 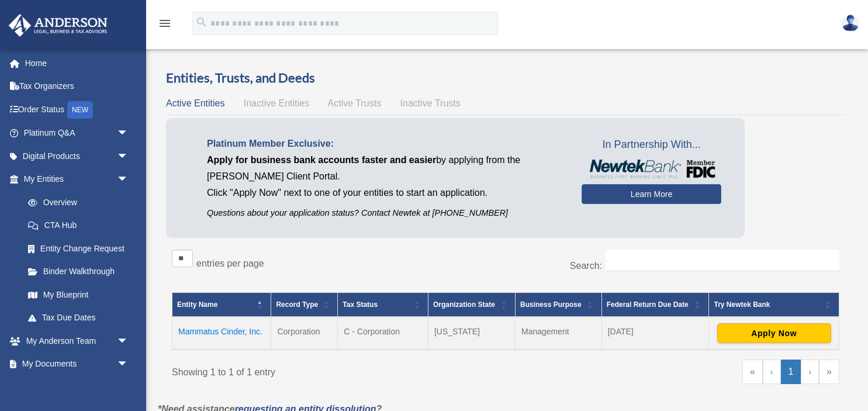 What do you see at coordinates (77, 87) in the screenshot?
I see `a: Tax Organizers` at bounding box center [77, 87].